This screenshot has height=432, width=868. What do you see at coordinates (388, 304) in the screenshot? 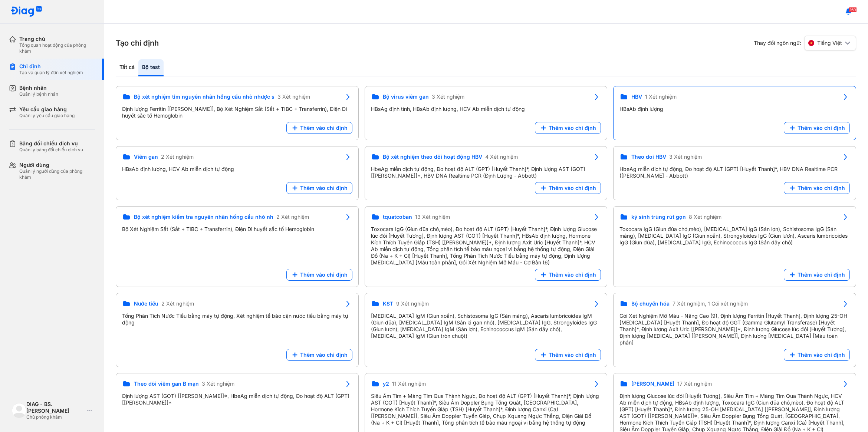
I see `span: KST` at bounding box center [388, 304].